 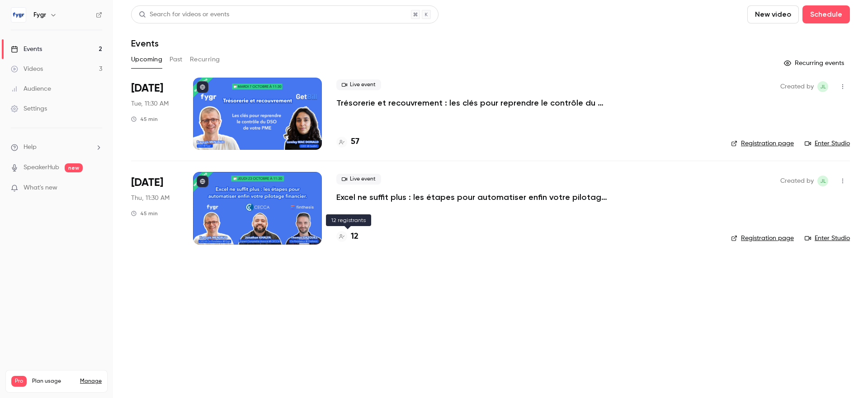 I want to click on span: Thu, 11:30 AM, so click(x=150, y=198).